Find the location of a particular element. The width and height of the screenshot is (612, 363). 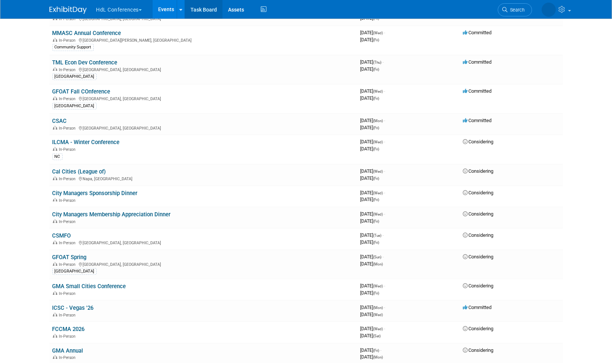

span: (Thu) is located at coordinates (378, 62).